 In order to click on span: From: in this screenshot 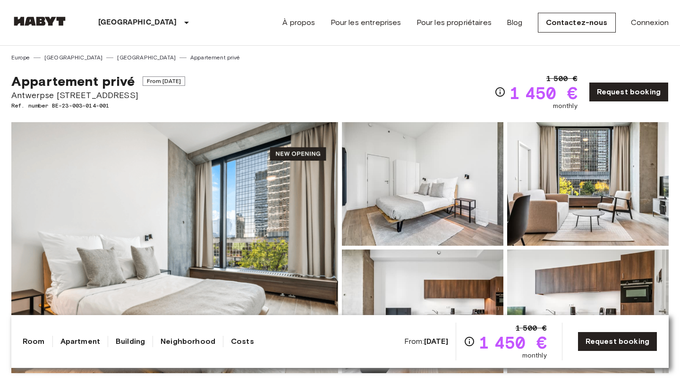, I will do `click(426, 342)`.